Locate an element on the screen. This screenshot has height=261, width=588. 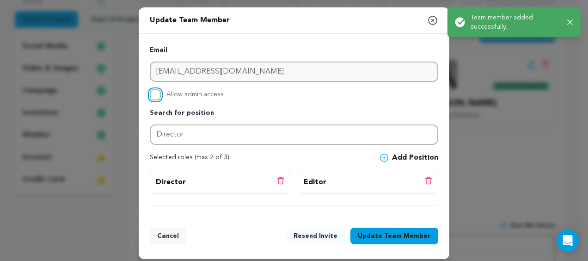
button: Cancel is located at coordinates (168, 236).